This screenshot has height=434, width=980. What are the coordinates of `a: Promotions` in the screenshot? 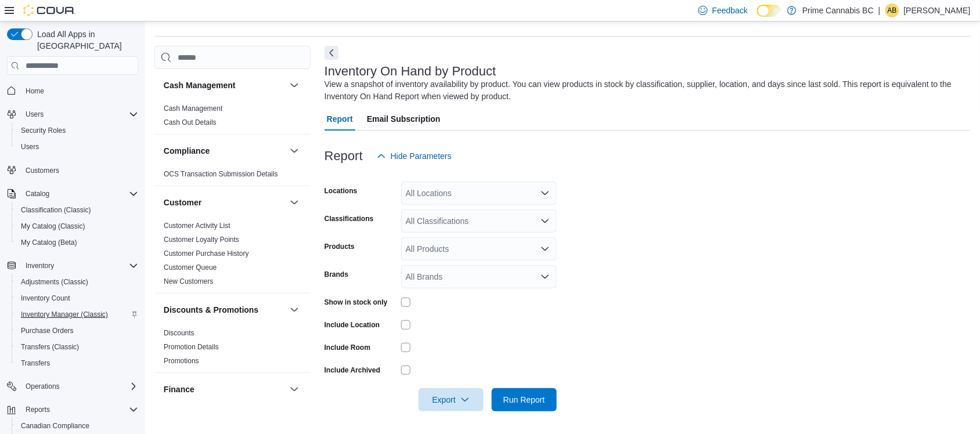 It's located at (181, 361).